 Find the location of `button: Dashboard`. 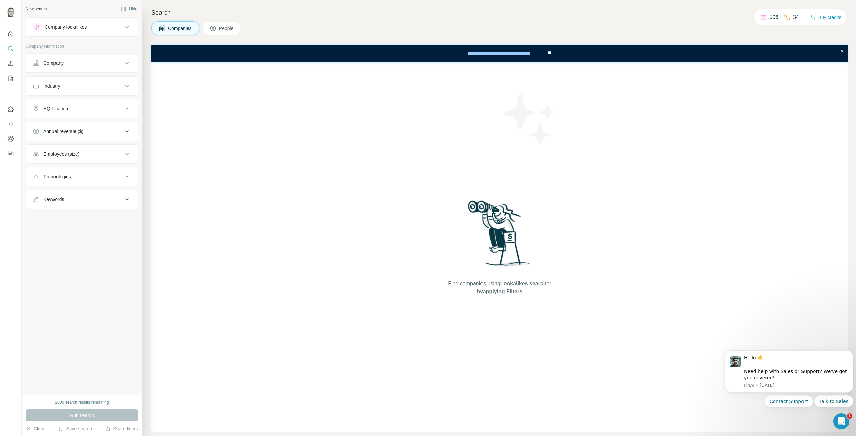

button: Dashboard is located at coordinates (11, 139).